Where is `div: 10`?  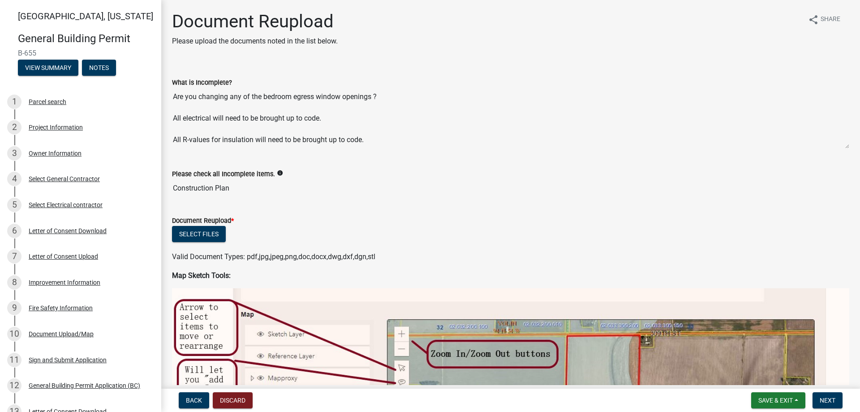 div: 10 is located at coordinates (14, 334).